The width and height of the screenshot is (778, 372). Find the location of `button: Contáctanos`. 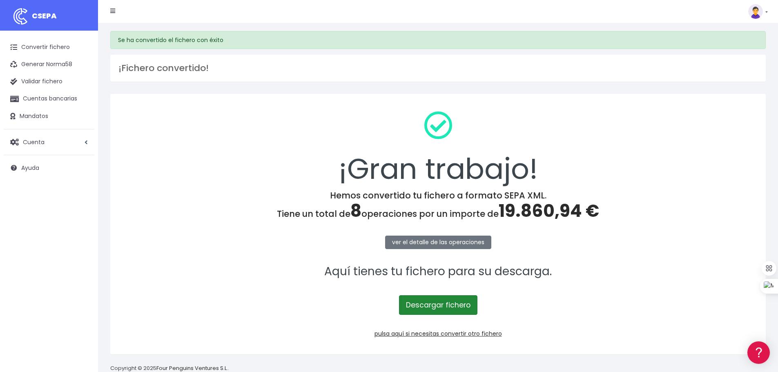

button: Contáctanos is located at coordinates (82, 225).